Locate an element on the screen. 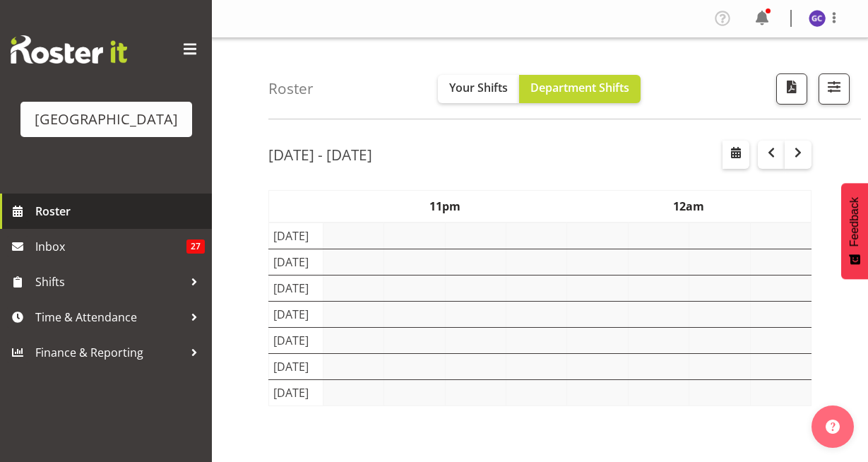 This screenshot has height=462, width=868. span: Finance & Reporting is located at coordinates (110, 352).